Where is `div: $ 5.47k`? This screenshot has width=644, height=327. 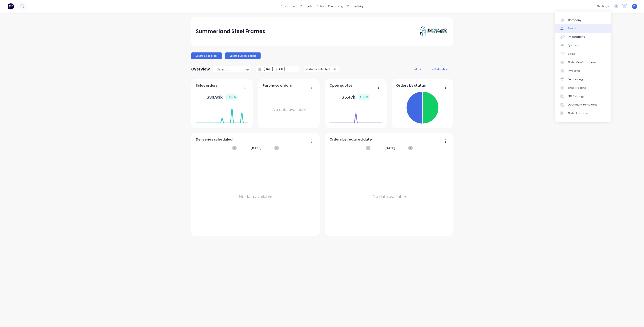 div: $ 5.47k is located at coordinates (355, 97).